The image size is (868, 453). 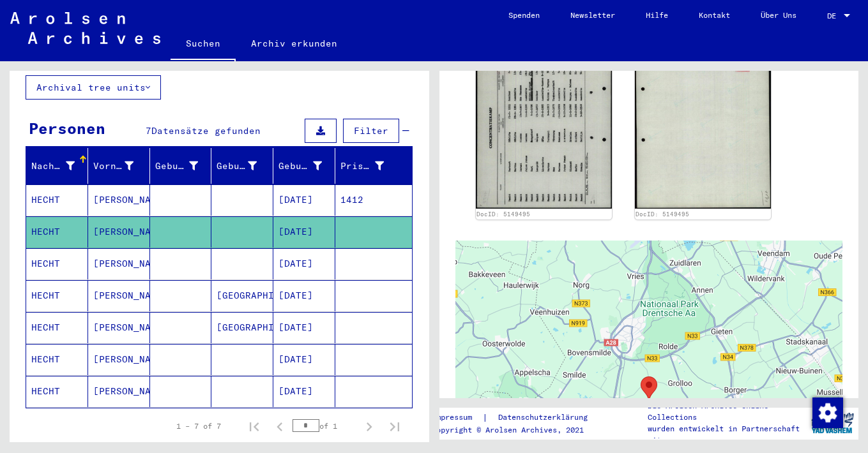 I want to click on p: wurden entwickelt in Partnerschaft mit, so click(x=726, y=434).